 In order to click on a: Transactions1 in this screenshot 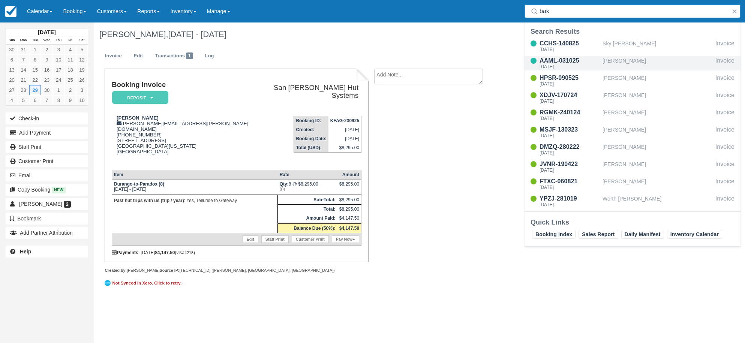, I will do `click(174, 56)`.